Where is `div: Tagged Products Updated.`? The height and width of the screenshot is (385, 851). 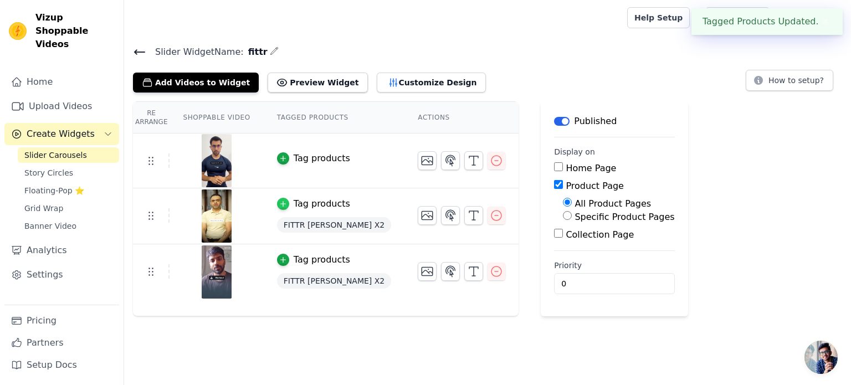
div: Tagged Products Updated. is located at coordinates (767, 22).